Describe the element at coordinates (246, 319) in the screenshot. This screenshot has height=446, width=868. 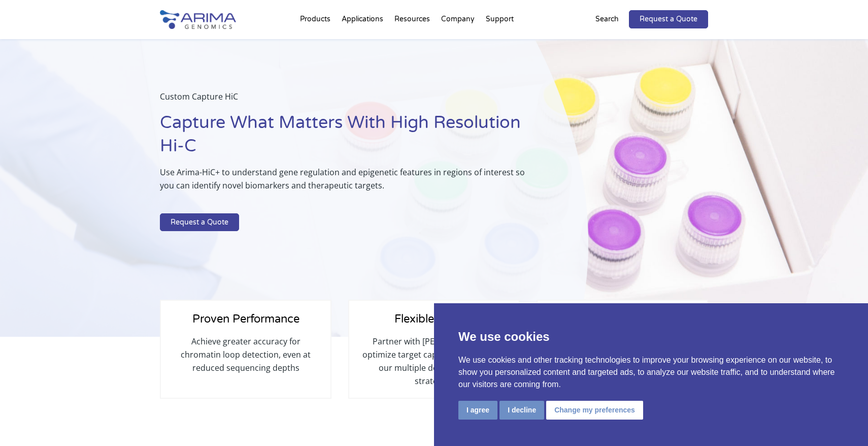
I see `span: Proven Performance` at that location.